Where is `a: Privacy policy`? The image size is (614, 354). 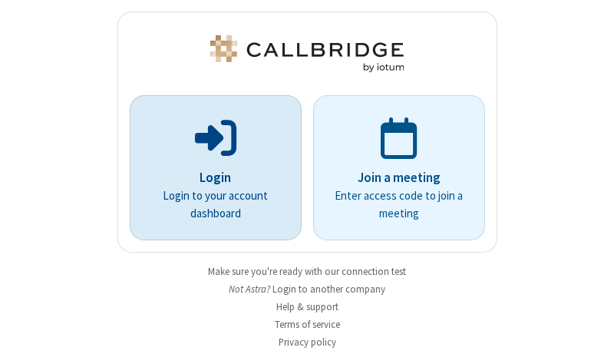 a: Privacy policy is located at coordinates (307, 342).